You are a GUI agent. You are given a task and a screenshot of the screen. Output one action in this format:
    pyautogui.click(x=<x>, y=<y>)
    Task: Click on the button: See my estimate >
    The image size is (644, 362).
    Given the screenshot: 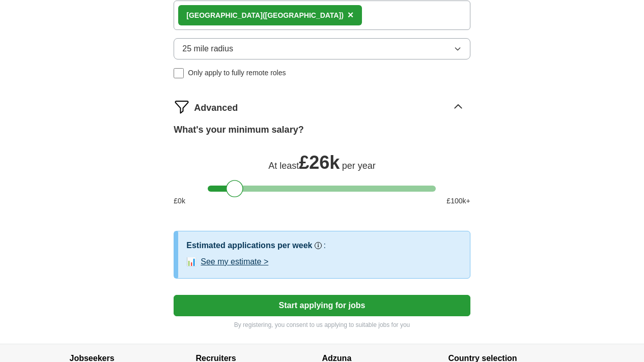 What is the action you would take?
    pyautogui.click(x=234, y=262)
    